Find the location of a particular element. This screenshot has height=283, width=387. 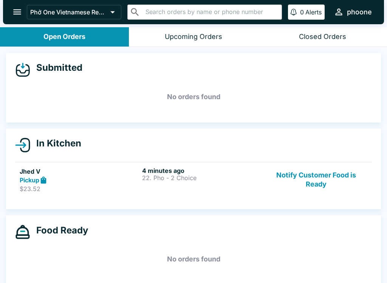

p: $23.52 is located at coordinates (79, 189).